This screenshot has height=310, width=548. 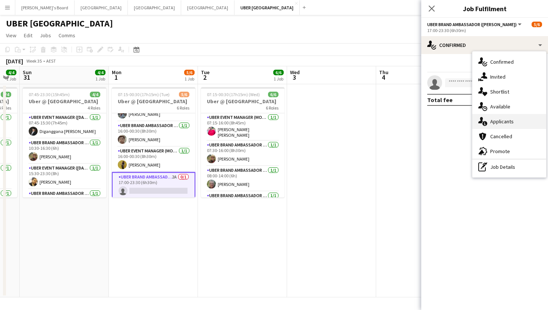 What do you see at coordinates (11, 35) in the screenshot?
I see `span: View` at bounding box center [11, 35].